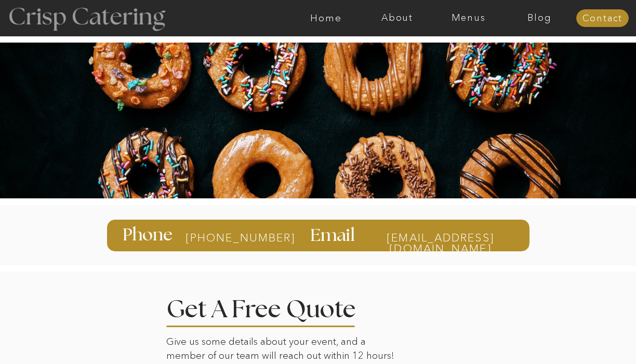 The width and height of the screenshot is (636, 364). What do you see at coordinates (277, 307) in the screenshot?
I see `h2: Get A Free Quote` at bounding box center [277, 307].